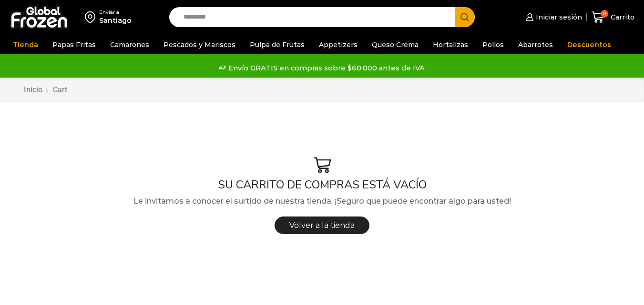  What do you see at coordinates (115, 12) in the screenshot?
I see `div: Enviar a` at bounding box center [115, 12].